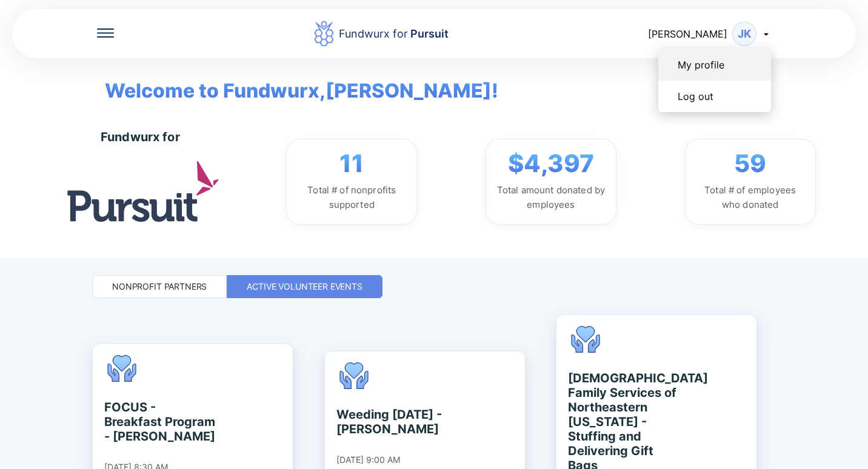  What do you see at coordinates (304, 287) in the screenshot?
I see `div: Active Volunteer Events` at bounding box center [304, 287].